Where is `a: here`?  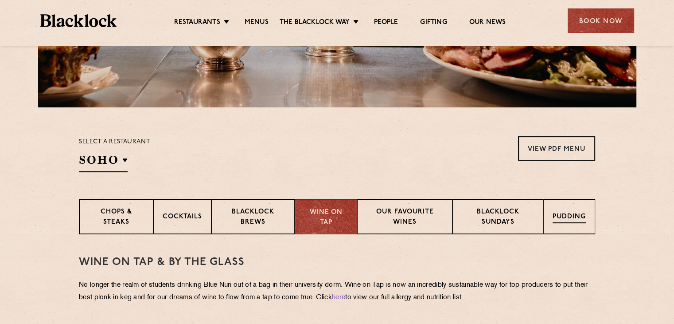 a: here is located at coordinates (339, 297).